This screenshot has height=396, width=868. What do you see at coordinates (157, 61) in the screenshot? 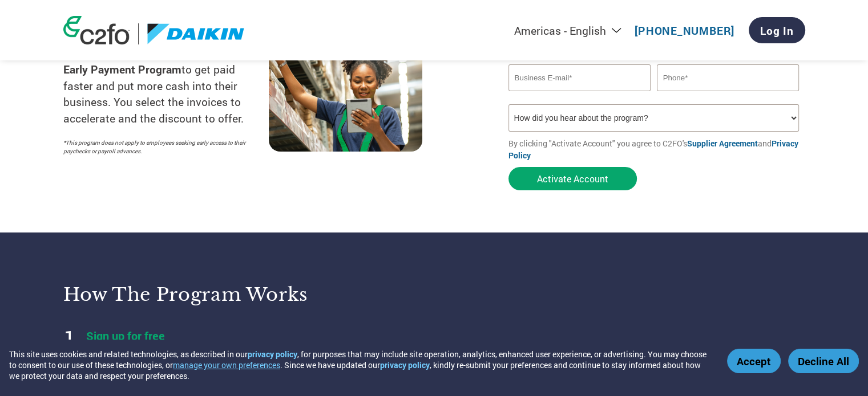
I see `strong: Daikin Early Payment Program` at bounding box center [157, 61].